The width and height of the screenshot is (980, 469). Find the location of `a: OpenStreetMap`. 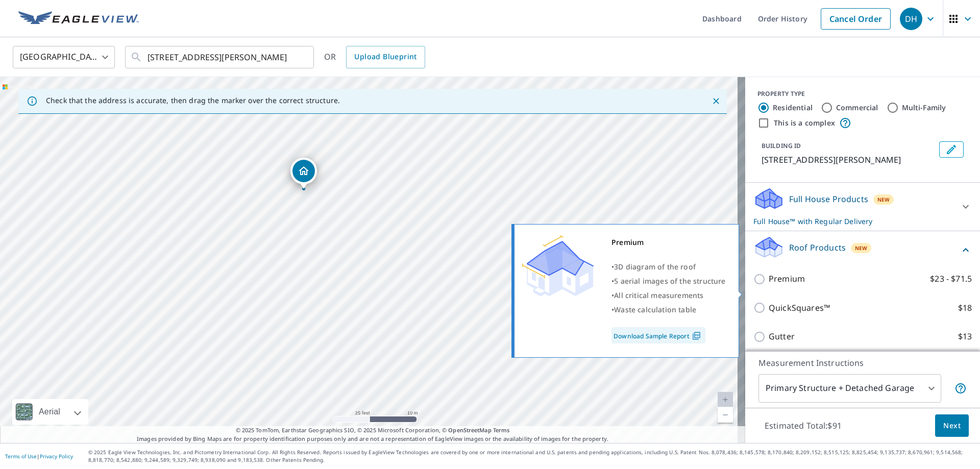

a: OpenStreetMap is located at coordinates (470, 429).